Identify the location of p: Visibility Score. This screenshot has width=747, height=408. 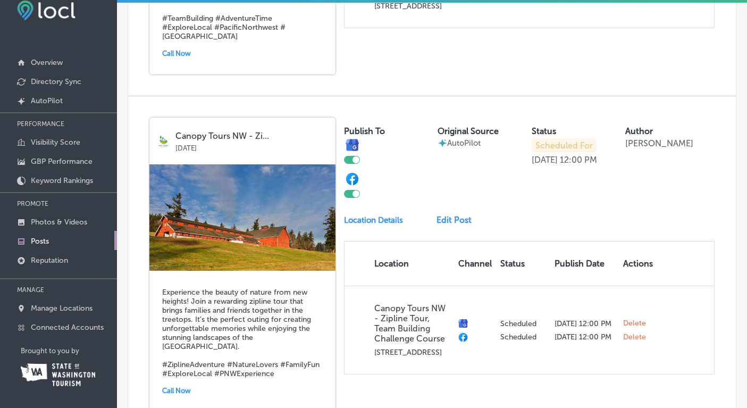
(55, 142).